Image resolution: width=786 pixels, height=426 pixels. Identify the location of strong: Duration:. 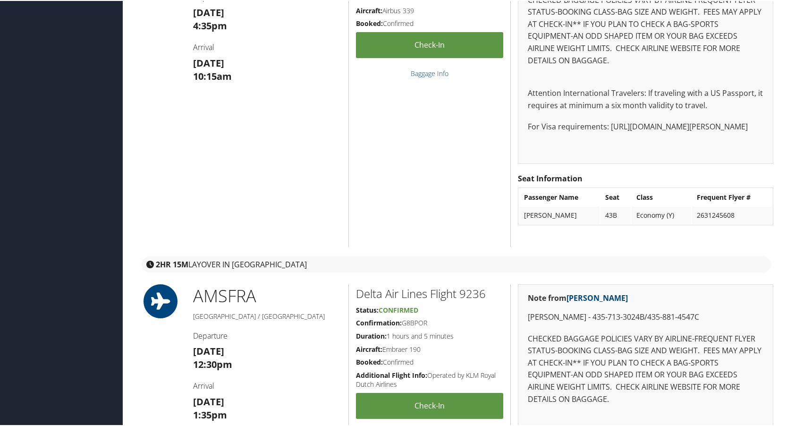
(371, 335).